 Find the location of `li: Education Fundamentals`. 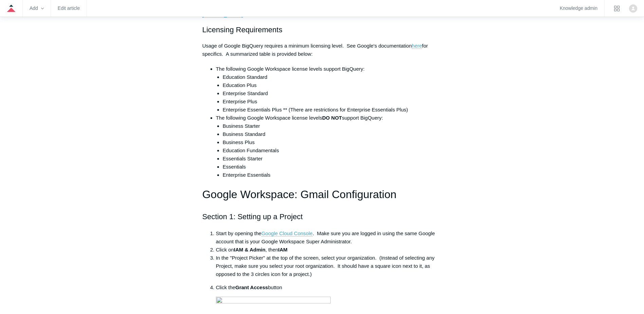

li: Education Fundamentals is located at coordinates (332, 150).